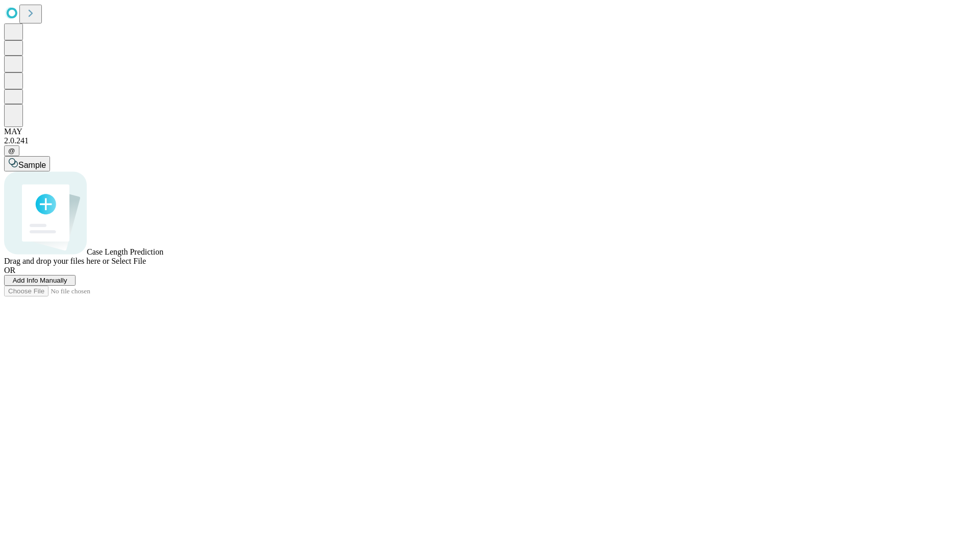  I want to click on span: Sample, so click(32, 165).